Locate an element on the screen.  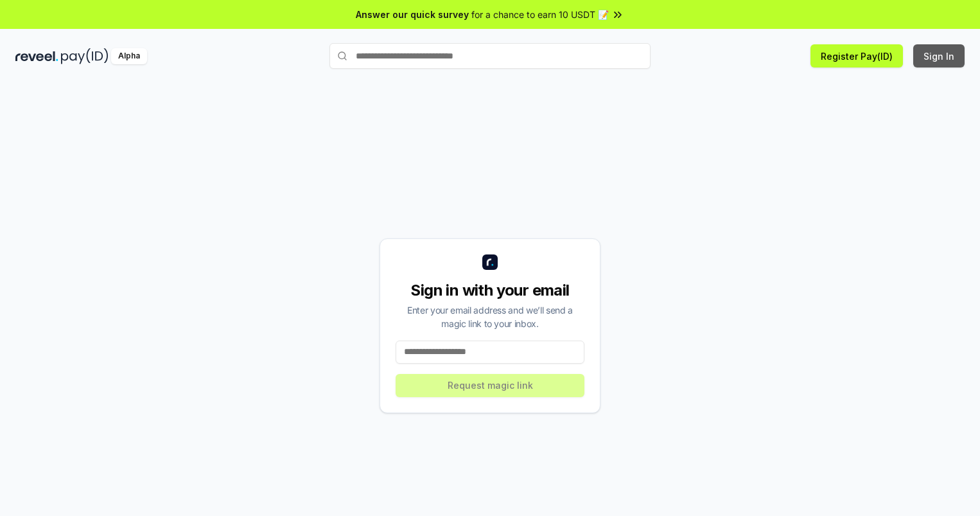
span: Answer our quick survey is located at coordinates (412, 14).